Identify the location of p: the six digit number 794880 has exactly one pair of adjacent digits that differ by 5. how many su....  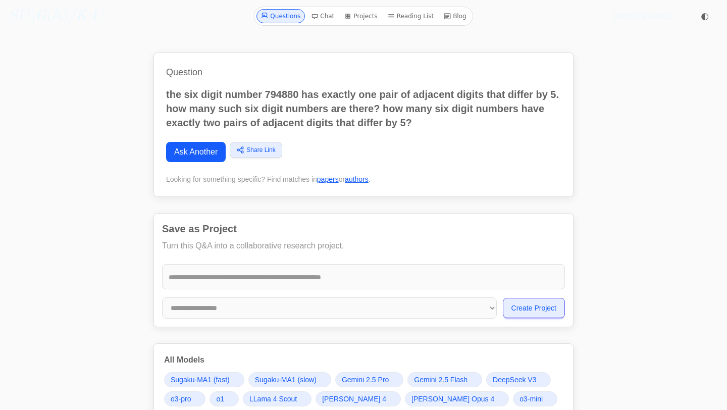
(363, 109).